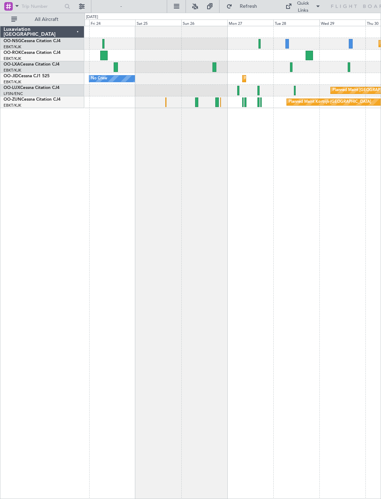 This screenshot has height=499, width=381. I want to click on a: OO-ROKCessna Citation CJ4, so click(32, 53).